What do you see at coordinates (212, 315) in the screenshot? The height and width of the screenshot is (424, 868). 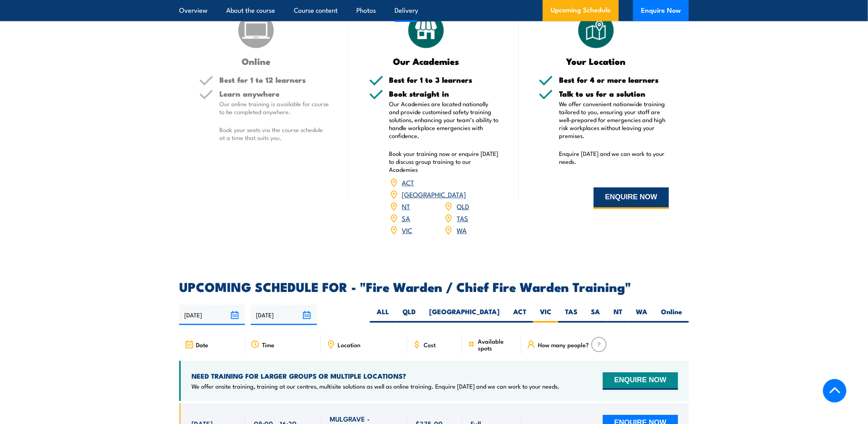 I see `input: From date` at bounding box center [212, 315].